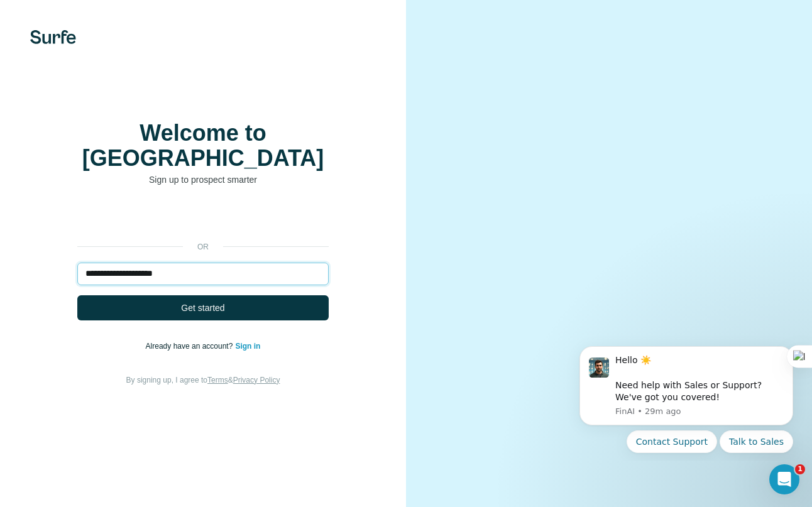  Describe the element at coordinates (203, 380) in the screenshot. I see `span: By signing up, I agree to &` at that location.